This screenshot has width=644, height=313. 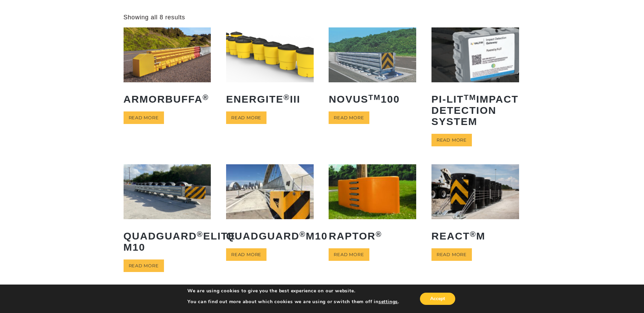 What do you see at coordinates (451, 254) in the screenshot?
I see `a: Read more about “REACT® M”` at bounding box center [451, 254].